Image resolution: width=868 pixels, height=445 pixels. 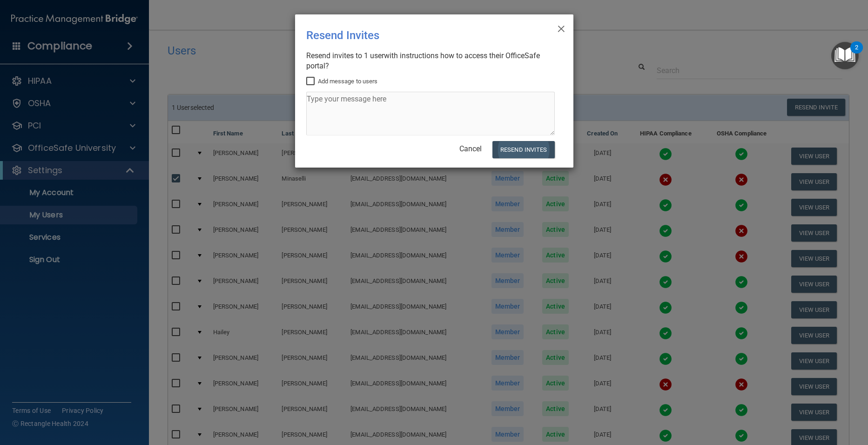 I want to click on a: Cancel, so click(x=471, y=149).